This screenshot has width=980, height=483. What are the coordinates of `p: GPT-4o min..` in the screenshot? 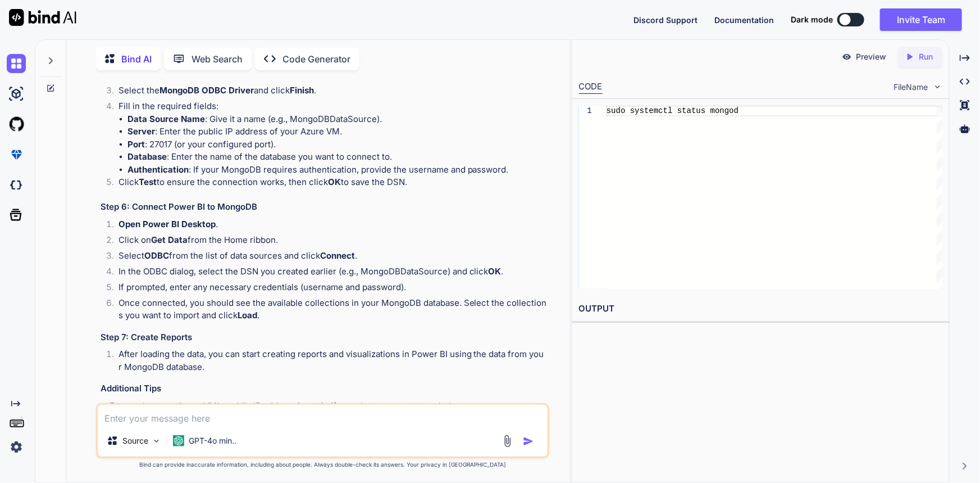 It's located at (212, 441).